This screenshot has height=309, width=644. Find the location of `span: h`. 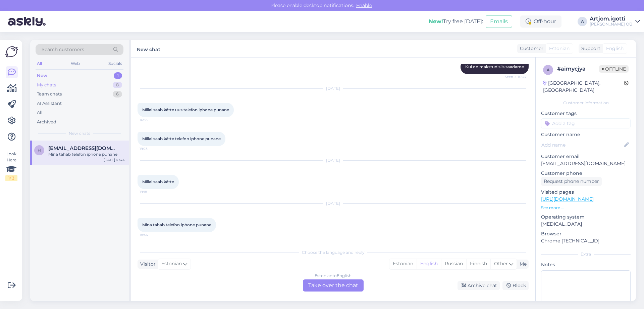

span: h is located at coordinates (39, 150).